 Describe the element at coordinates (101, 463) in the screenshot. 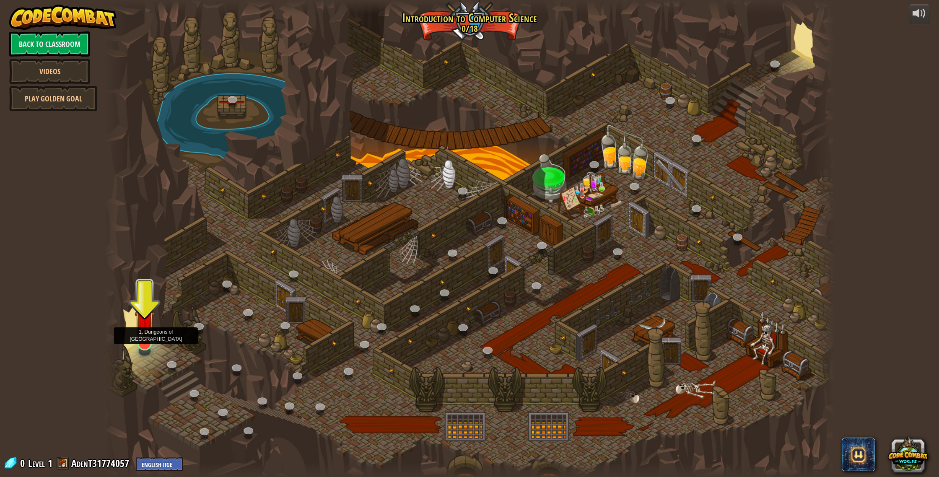

I see `a: AdenT31774057` at that location.